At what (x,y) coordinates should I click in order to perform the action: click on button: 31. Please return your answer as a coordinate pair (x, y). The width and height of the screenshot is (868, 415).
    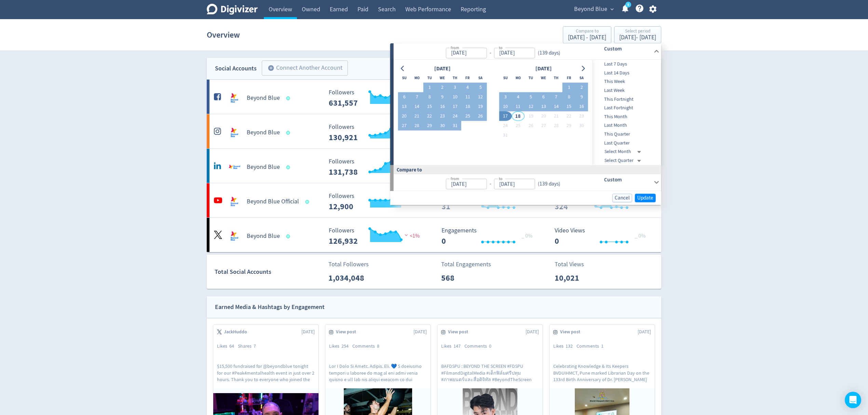
    Looking at the image, I should click on (505, 136).